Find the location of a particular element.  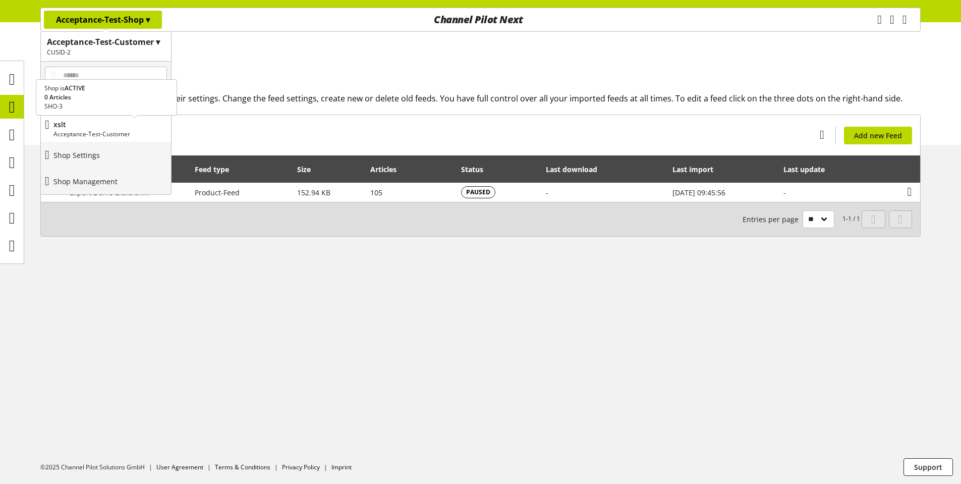

span: Entries per page is located at coordinates (772, 219).